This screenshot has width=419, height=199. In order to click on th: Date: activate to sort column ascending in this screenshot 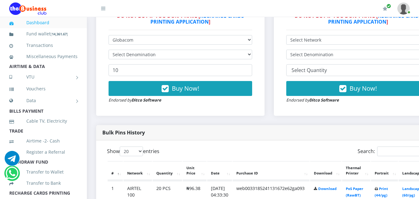, I will do `click(220, 171)`.